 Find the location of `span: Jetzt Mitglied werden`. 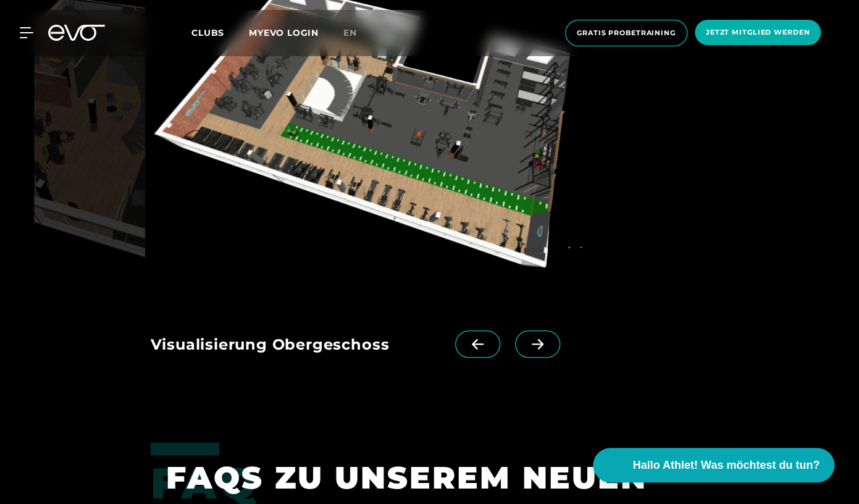

span: Jetzt Mitglied werden is located at coordinates (758, 32).